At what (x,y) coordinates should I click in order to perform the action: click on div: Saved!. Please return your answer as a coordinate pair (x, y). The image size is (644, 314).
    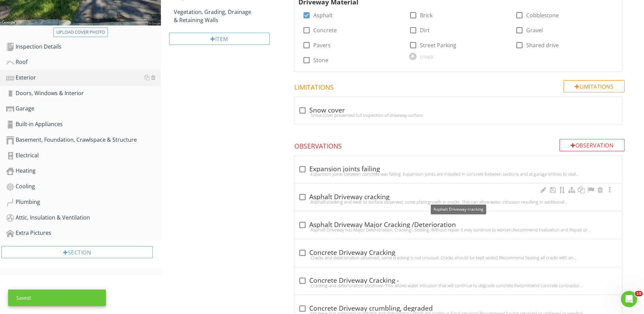
    Looking at the image, I should click on (57, 298).